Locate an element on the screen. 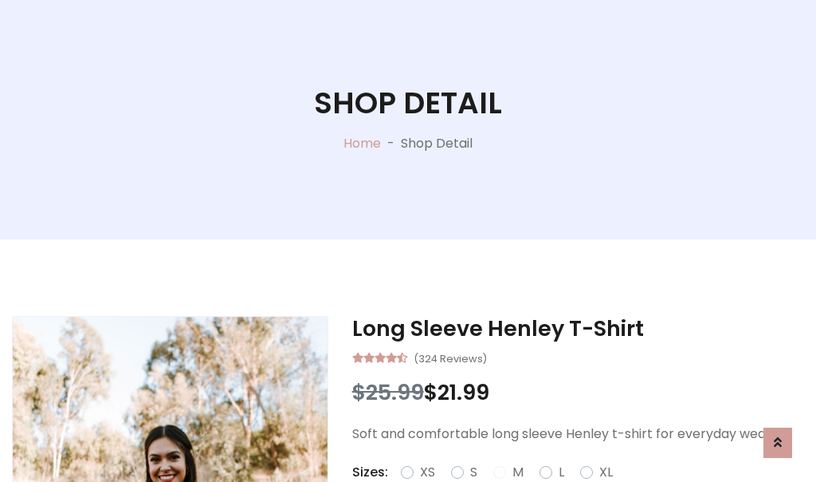 The width and height of the screenshot is (816, 482). span: 21.99 is located at coordinates (463, 391).